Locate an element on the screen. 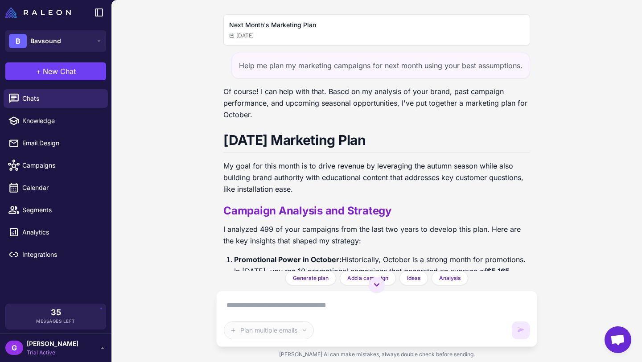 The image size is (642, 362). span: Campaigns is located at coordinates (62, 165).